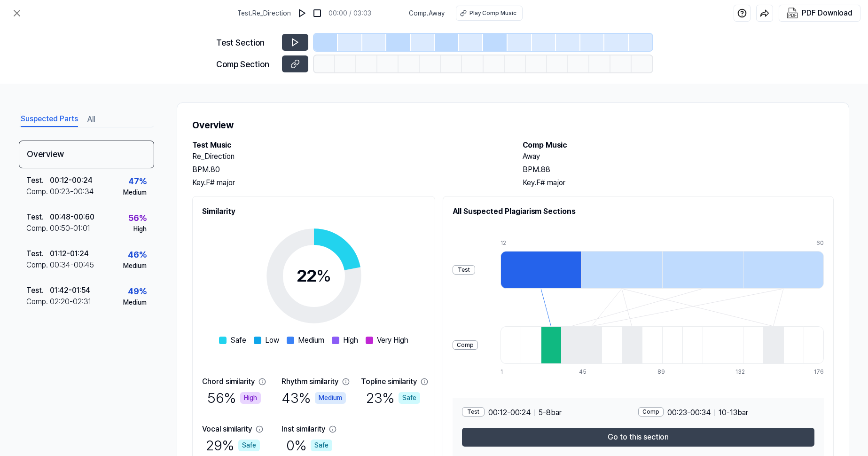 The image size is (868, 456). Describe the element at coordinates (227, 430) in the screenshot. I see `div: Vocal similarity` at that location.